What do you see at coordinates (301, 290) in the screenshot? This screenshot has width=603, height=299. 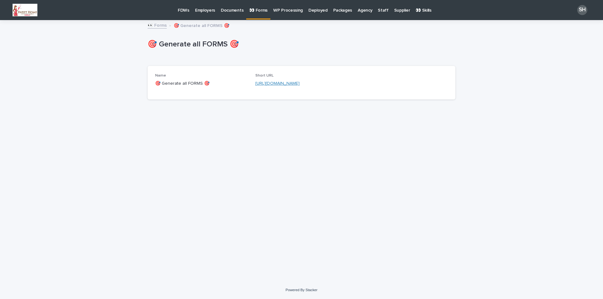 I see `a: Powered By Stacker` at bounding box center [301, 290].